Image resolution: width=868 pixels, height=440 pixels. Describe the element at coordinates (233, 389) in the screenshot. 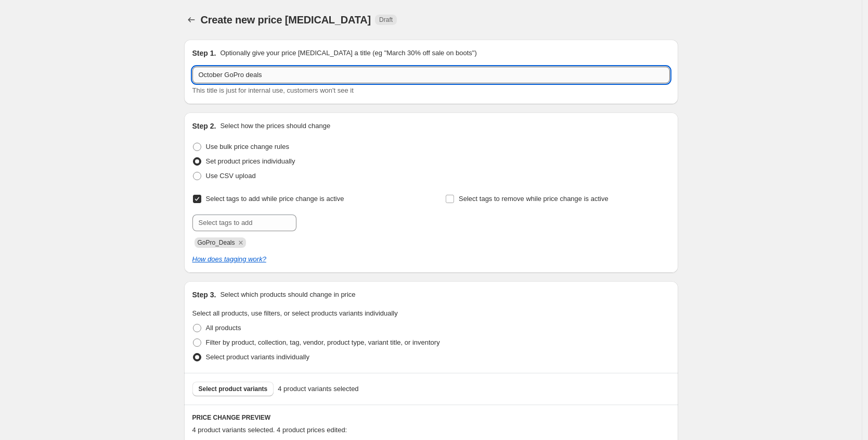

I see `span: Select product variants` at that location.